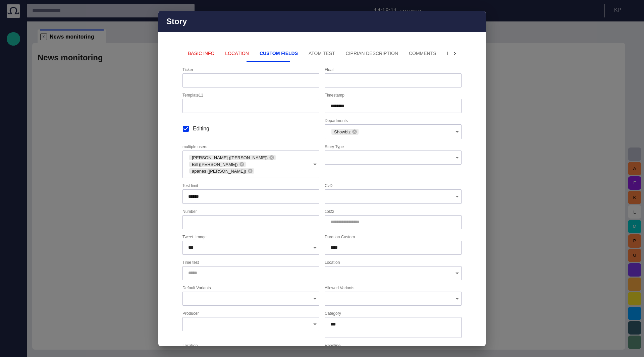 This screenshot has height=357, width=644. I want to click on button: Basic Info, so click(201, 54).